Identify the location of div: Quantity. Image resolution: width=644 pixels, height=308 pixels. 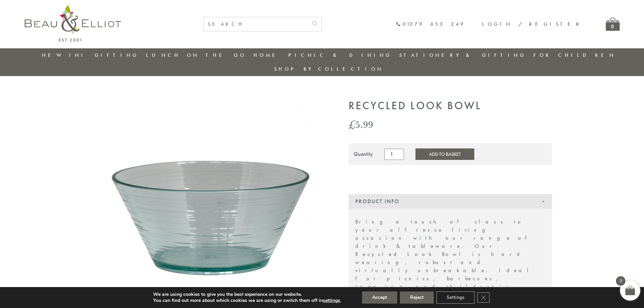
(363, 154).